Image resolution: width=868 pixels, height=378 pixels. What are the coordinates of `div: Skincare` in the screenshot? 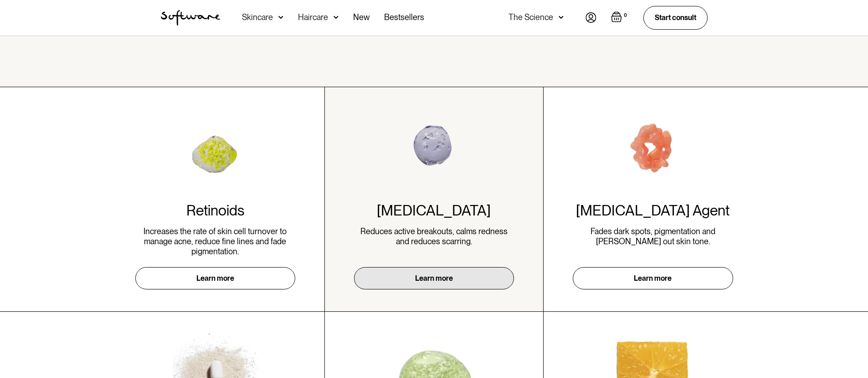 It's located at (257, 17).